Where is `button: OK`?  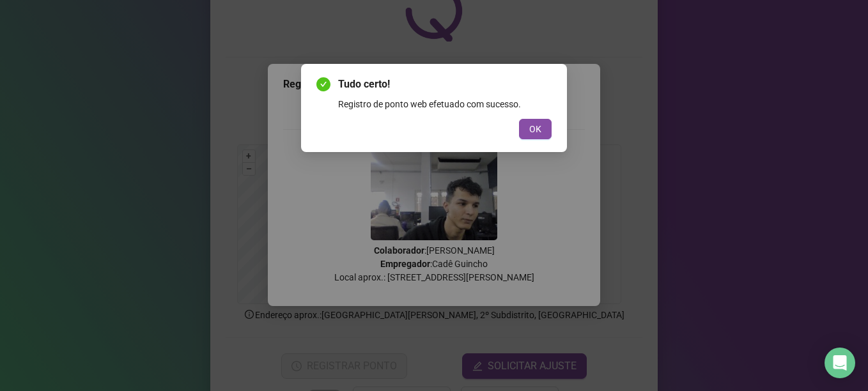
button: OK is located at coordinates (535, 129).